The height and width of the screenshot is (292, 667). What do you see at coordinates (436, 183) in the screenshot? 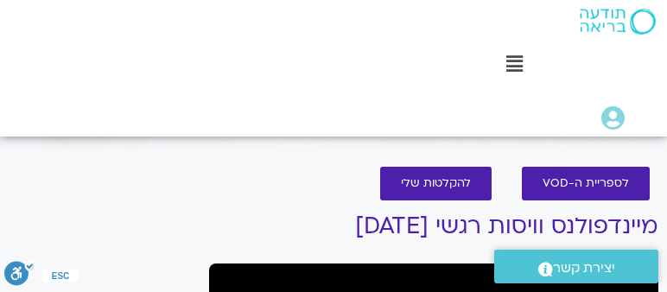
I see `a: להקלטות שלי` at bounding box center [436, 183].